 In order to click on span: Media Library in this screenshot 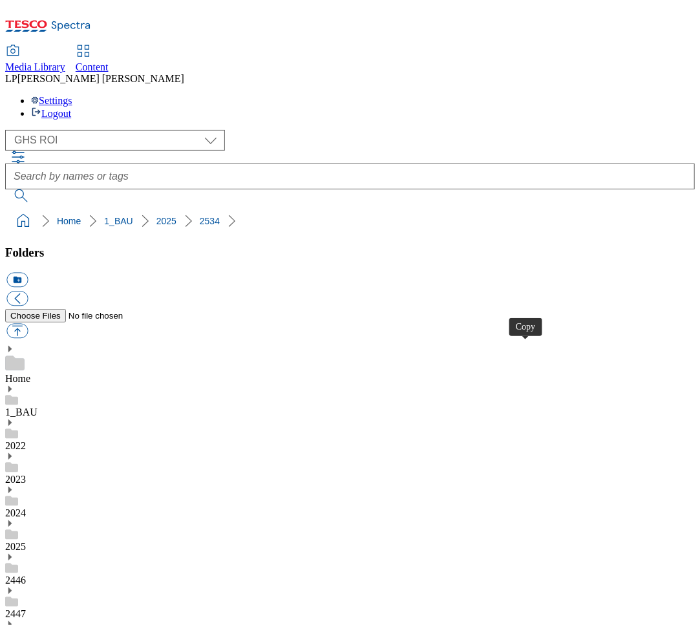, I will do `click(35, 67)`.